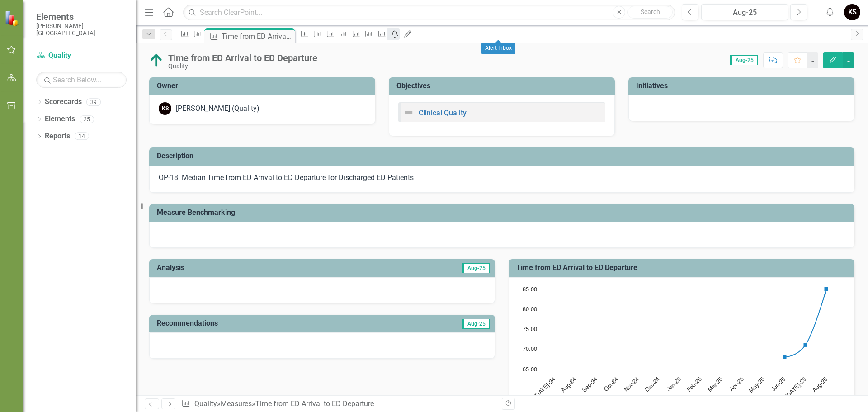 This screenshot has height=412, width=868. What do you see at coordinates (503, 156) in the screenshot?
I see `h3: Description` at bounding box center [503, 156].